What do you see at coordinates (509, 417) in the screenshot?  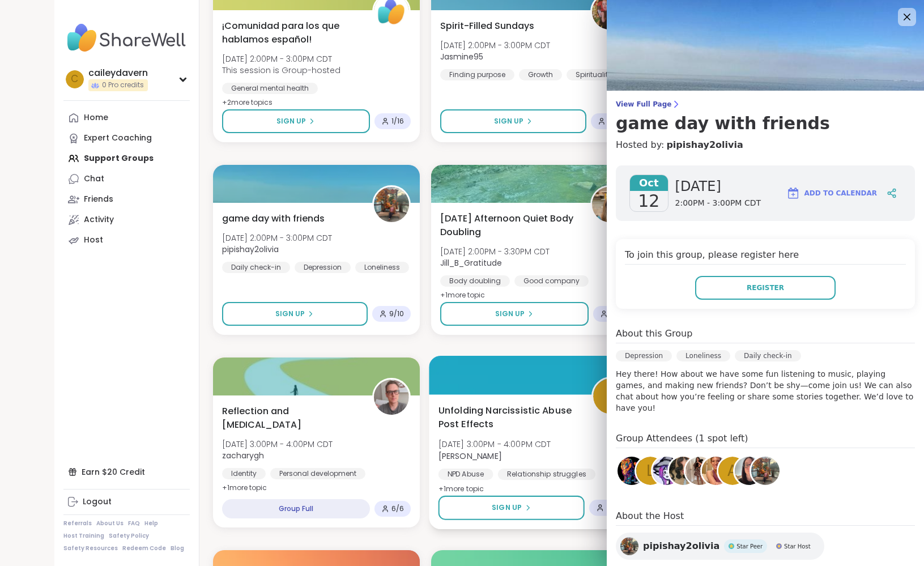 I see `span: Unfolding Narcissistic Abuse Post Effects` at bounding box center [509, 417].